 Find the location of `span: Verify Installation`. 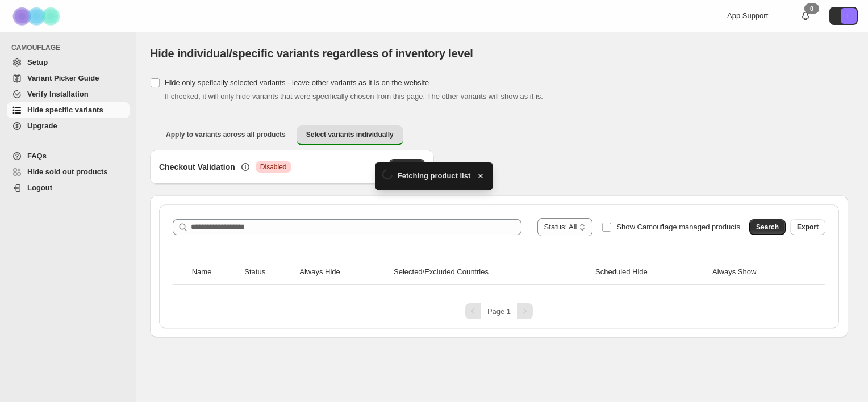

span: Verify Installation is located at coordinates (58, 94).